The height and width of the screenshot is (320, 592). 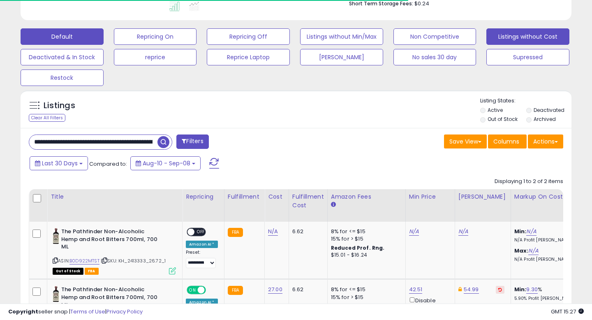 What do you see at coordinates (308, 201) in the screenshot?
I see `div: Fulfillment Cost` at bounding box center [308, 201].